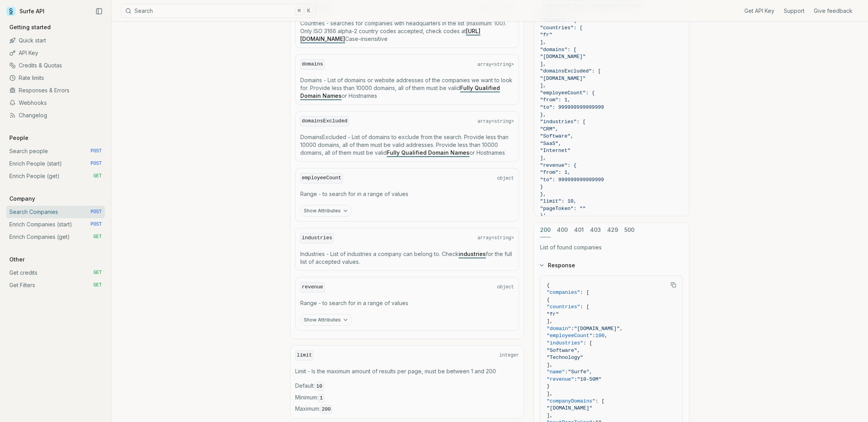 The image size is (868, 422). I want to click on span: "SaaS",, so click(550, 143).